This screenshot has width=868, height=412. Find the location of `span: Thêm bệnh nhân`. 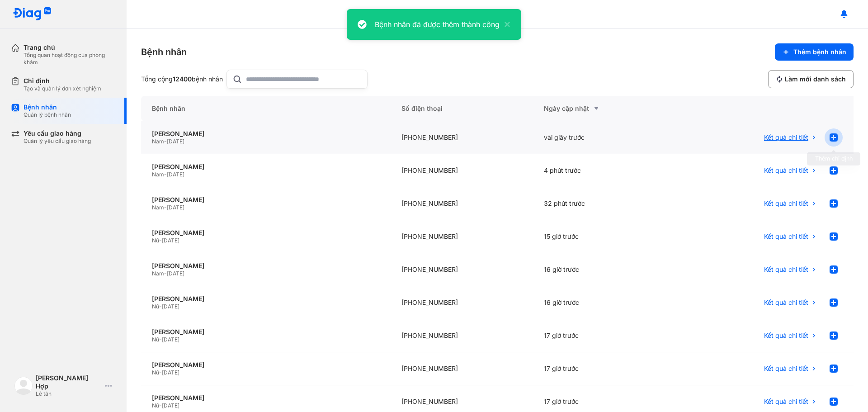

span: Thêm bệnh nhân is located at coordinates (820, 52).